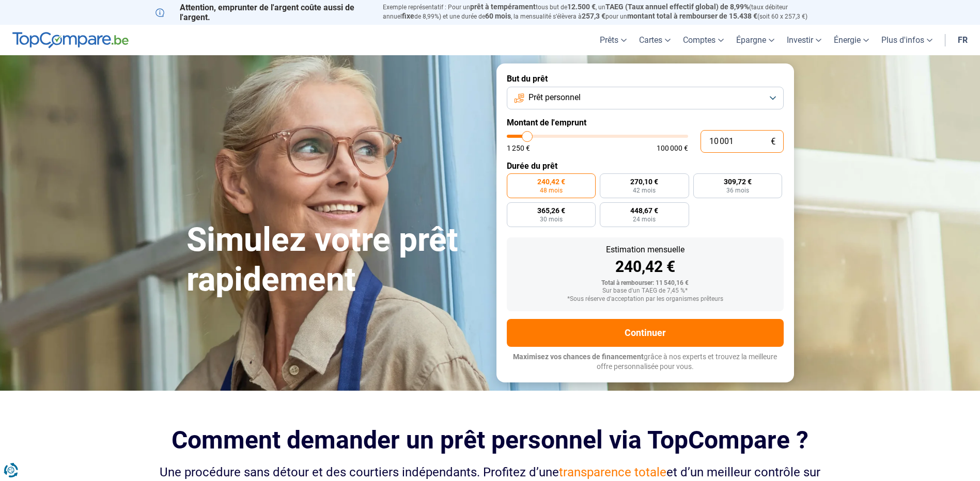 Image resolution: width=980 pixels, height=481 pixels. What do you see at coordinates (804, 39) in the screenshot?
I see `a: Investir` at bounding box center [804, 39].